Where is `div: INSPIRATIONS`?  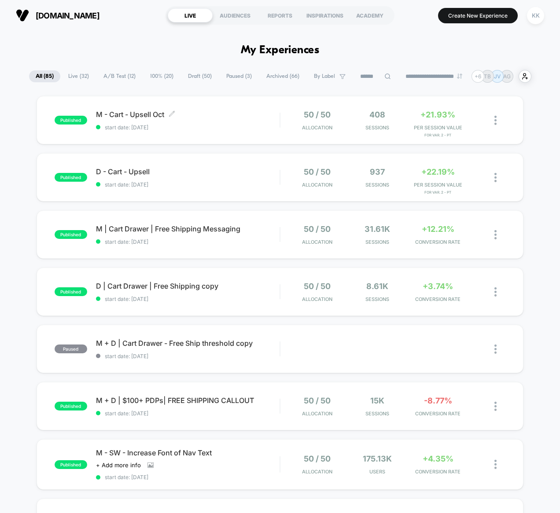 div: INSPIRATIONS is located at coordinates (325, 15).